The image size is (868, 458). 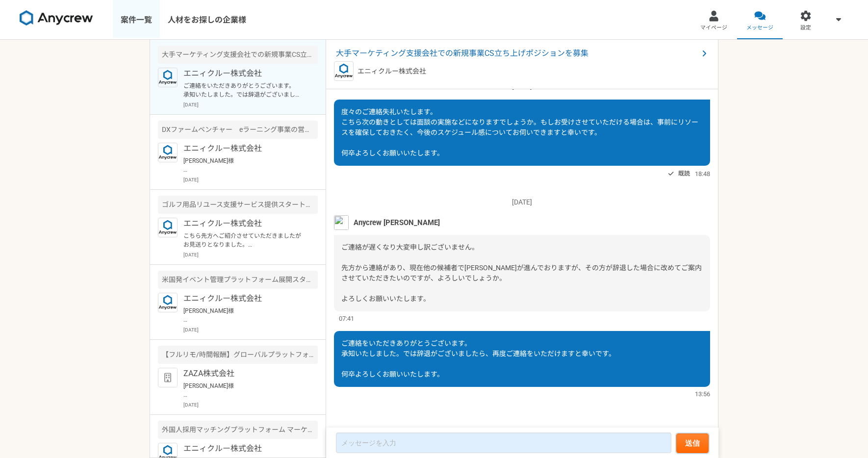 What do you see at coordinates (341, 223) in the screenshot?
I see `img: %E5%90%8D%E7%A7%B0%E6%9C%AA%E8%A8%AD%E5%AE%9A%E3%81%AE%E3%83%87%E3%82%B6%E3%82%A4%E3%83%B3__3_.png` at bounding box center [341, 223].